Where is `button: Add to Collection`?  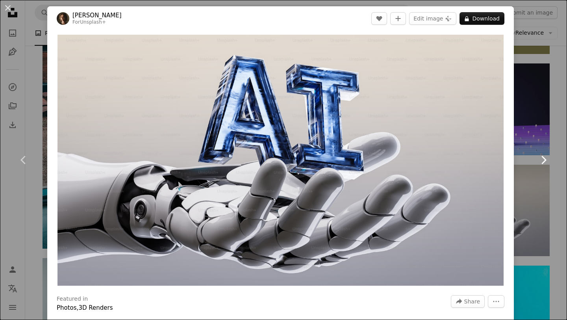 button: Add to Collection is located at coordinates (398, 19).